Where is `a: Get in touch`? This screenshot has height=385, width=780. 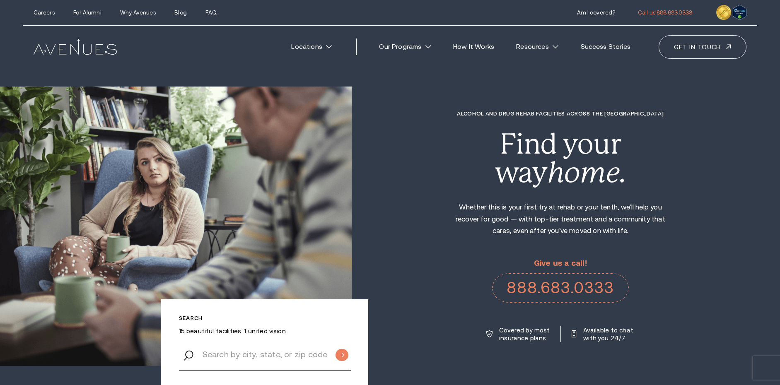
a: Get in touch is located at coordinates (702, 47).